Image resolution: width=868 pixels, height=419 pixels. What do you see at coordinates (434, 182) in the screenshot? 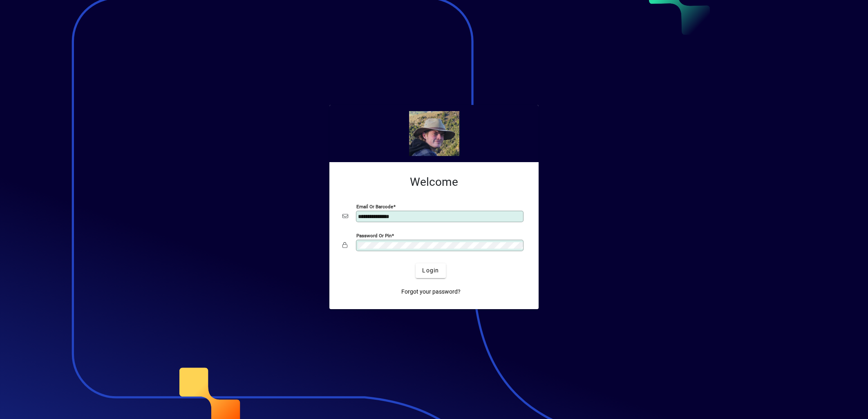
I see `h2: Welcome` at bounding box center [434, 182].